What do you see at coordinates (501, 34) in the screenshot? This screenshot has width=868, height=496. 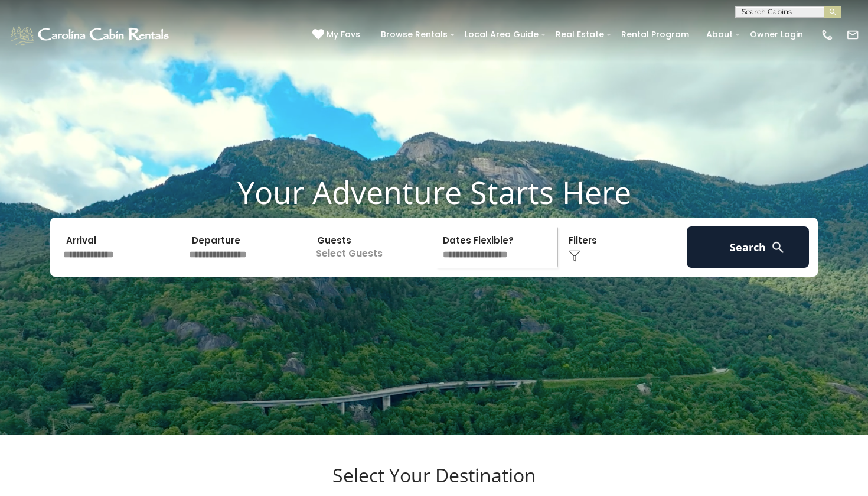 I see `a: Local Area Guide` at bounding box center [501, 34].